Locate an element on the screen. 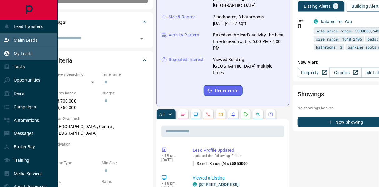  p: Listing Alerts is located at coordinates (317, 6).